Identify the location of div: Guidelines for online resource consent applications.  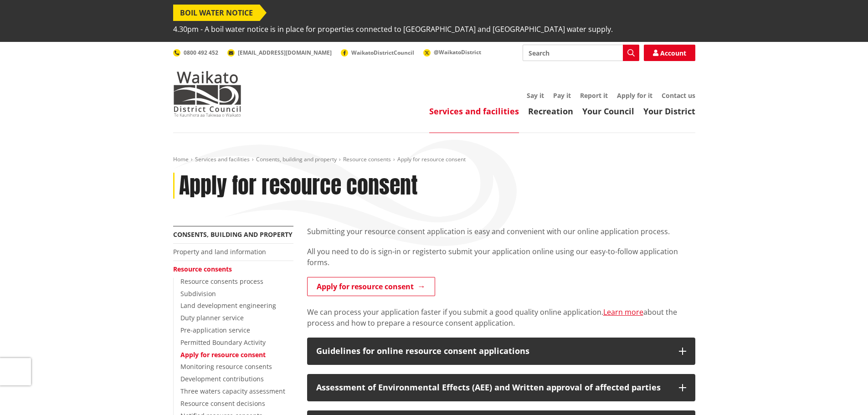
(493, 351).